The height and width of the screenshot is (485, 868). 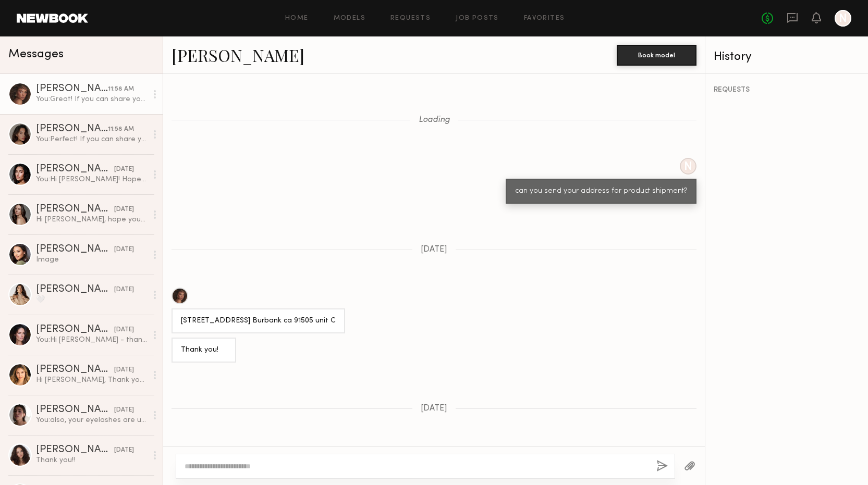 I want to click on span: Messages, so click(x=36, y=54).